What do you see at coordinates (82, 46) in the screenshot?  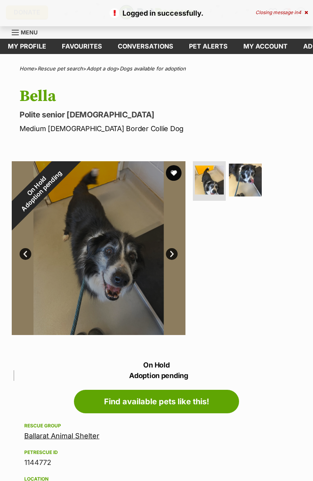 I see `a: Favourites` at bounding box center [82, 46].